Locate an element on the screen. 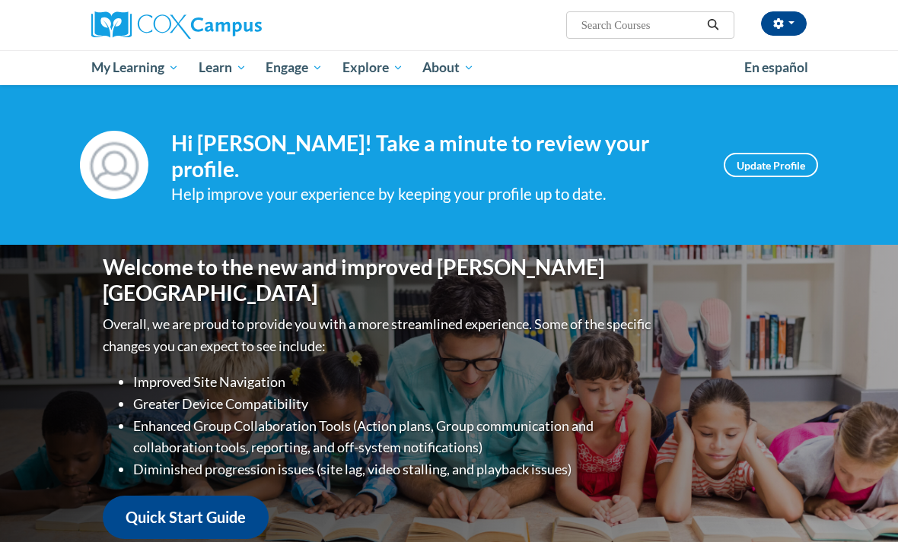  a: My Learning is located at coordinates (135, 68).